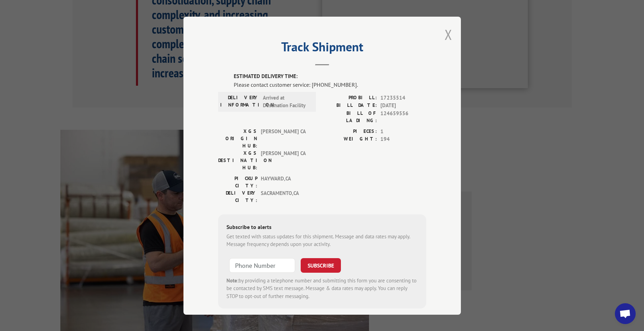 The width and height of the screenshot is (644, 331). Describe the element at coordinates (240, 101) in the screenshot. I see `label: DELIVERY INFORMATION:` at that location.